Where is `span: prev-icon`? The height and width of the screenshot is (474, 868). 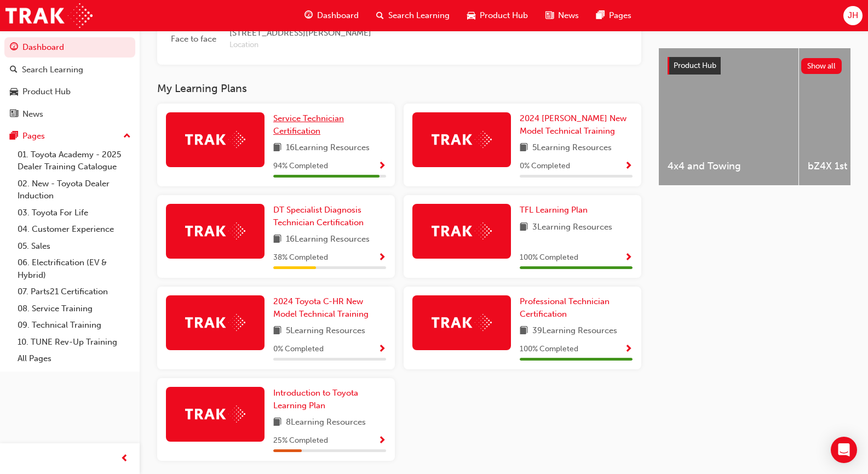 span: prev-icon is located at coordinates (124, 459).